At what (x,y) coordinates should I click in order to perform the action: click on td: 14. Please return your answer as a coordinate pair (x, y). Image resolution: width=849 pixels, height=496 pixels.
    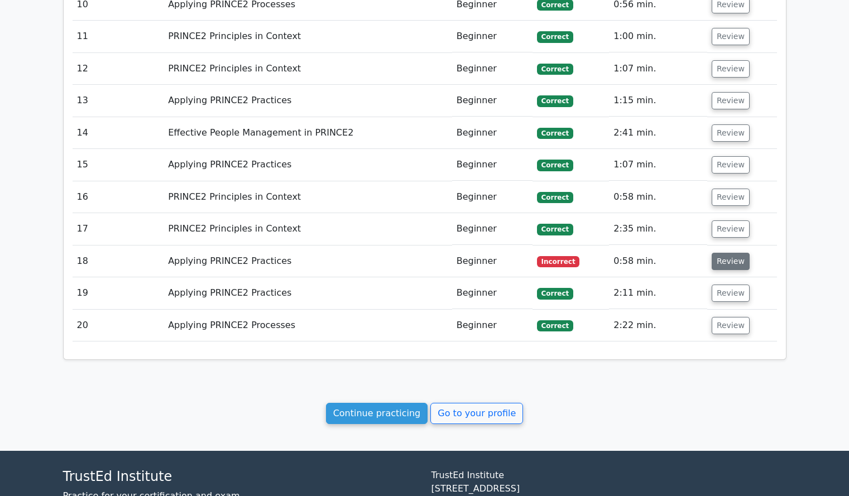
    Looking at the image, I should click on (118, 133).